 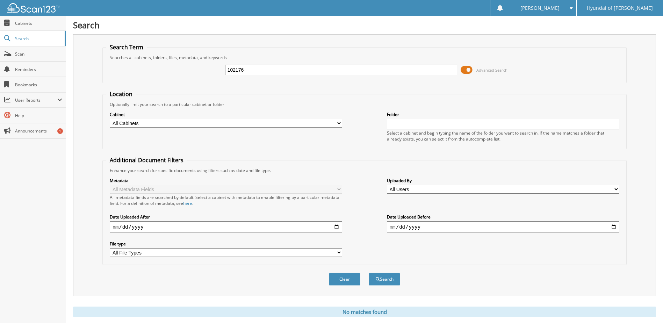 I want to click on span: Cabinets, so click(x=38, y=23).